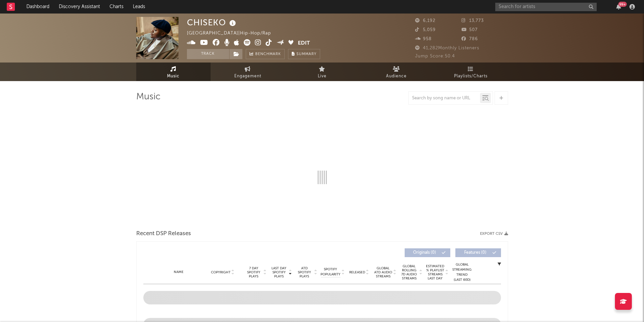 The height and width of the screenshot is (322, 644). Describe the element at coordinates (306, 54) in the screenshot. I see `span: Summary` at that location.